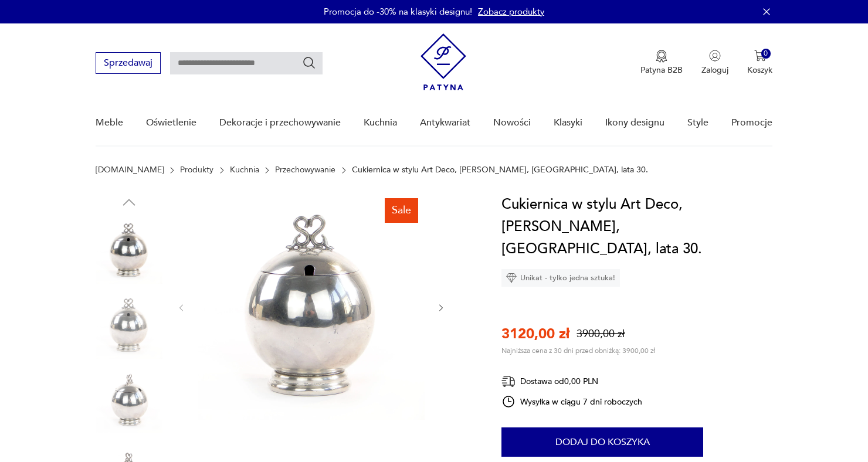  What do you see at coordinates (561, 278) in the screenshot?
I see `div: Unikat - tylko jedna sztuka!` at bounding box center [561, 278].